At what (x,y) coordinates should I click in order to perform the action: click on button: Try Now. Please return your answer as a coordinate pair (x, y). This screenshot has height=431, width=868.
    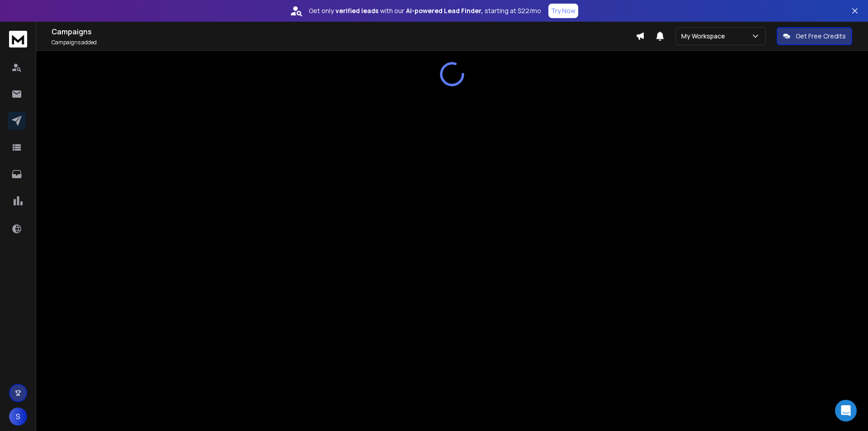
    Looking at the image, I should click on (563, 11).